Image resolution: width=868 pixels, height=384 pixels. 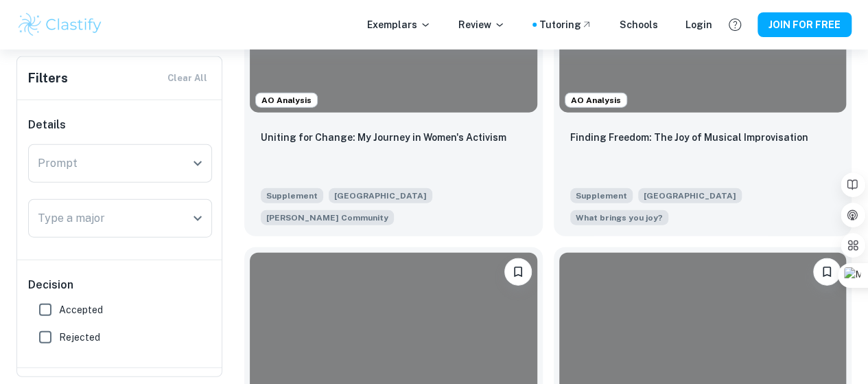 I want to click on div: Tutoring, so click(x=565, y=25).